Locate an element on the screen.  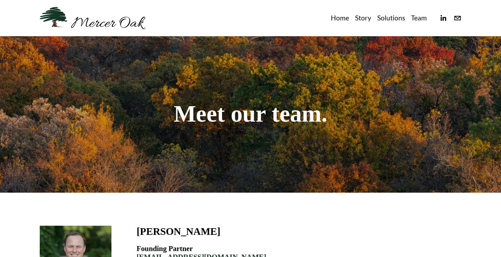
a: Story is located at coordinates (363, 18).